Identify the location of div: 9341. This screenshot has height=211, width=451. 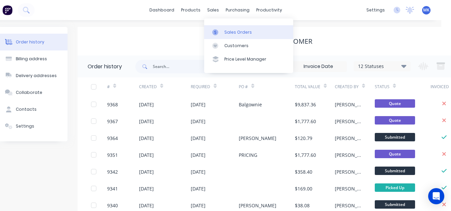
(113, 188).